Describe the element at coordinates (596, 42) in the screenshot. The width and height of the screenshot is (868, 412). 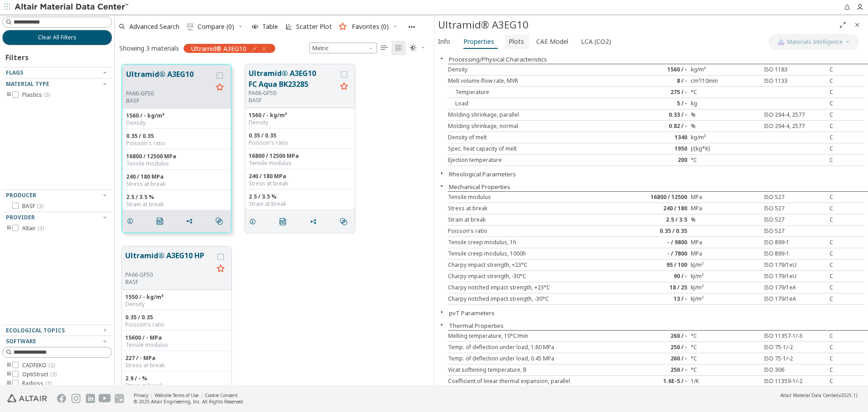
I see `span: LCA (CO2)` at that location.